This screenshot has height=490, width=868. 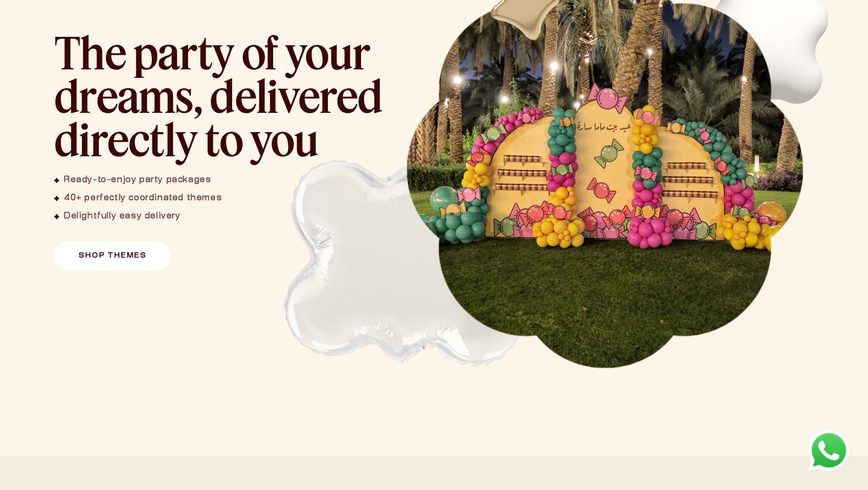 What do you see at coordinates (112, 255) in the screenshot?
I see `a: Shop Themes` at bounding box center [112, 255].